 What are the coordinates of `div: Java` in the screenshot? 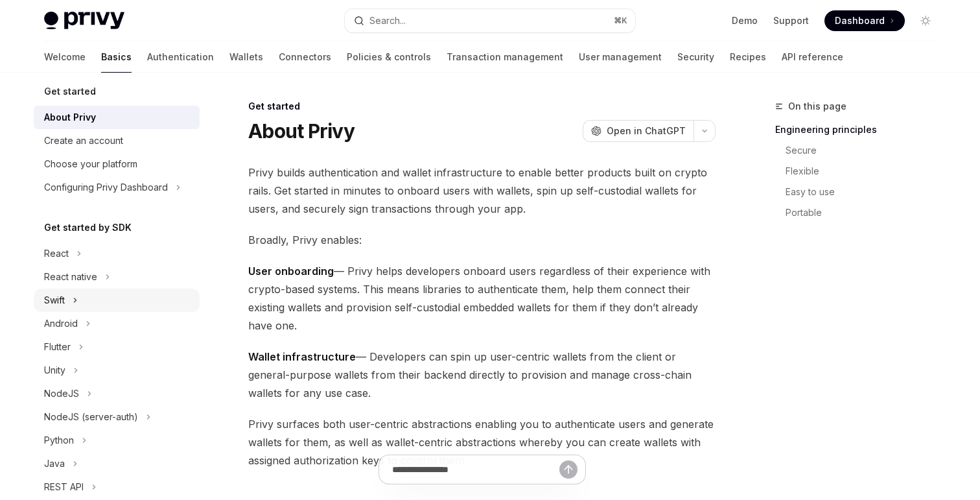 It's located at (54, 463).